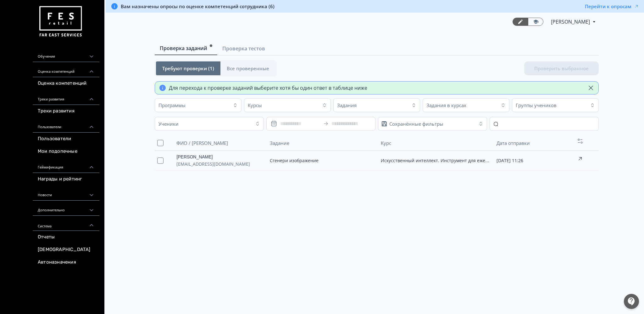 The width and height of the screenshot is (644, 314). I want to click on span: Курс, so click(386, 143).